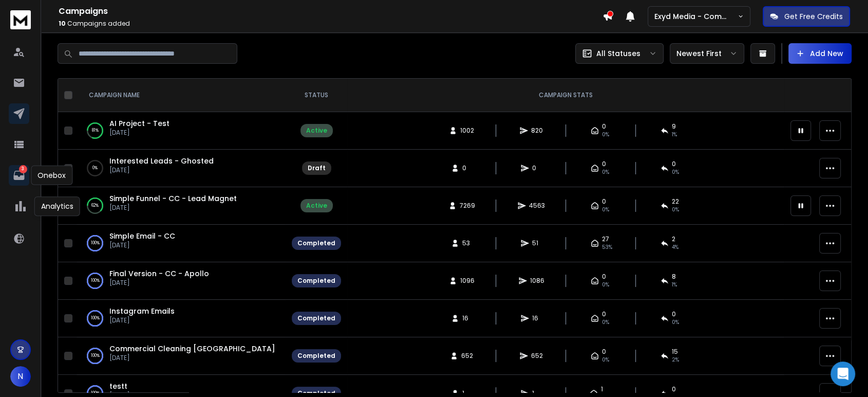 Image resolution: width=868 pixels, height=397 pixels. Describe the element at coordinates (173, 198) in the screenshot. I see `span: Simple Funnel - CC - Lead Magnet` at that location.